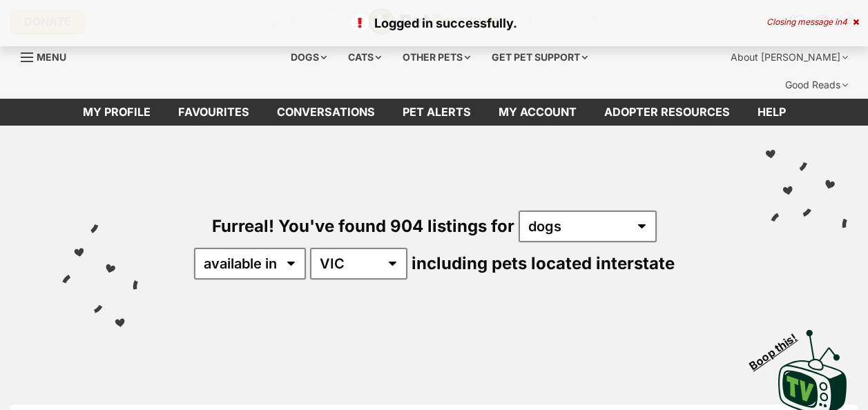 The image size is (868, 410). Describe the element at coordinates (363, 226) in the screenshot. I see `span: Furreal! You've found 904 listings for` at that location.